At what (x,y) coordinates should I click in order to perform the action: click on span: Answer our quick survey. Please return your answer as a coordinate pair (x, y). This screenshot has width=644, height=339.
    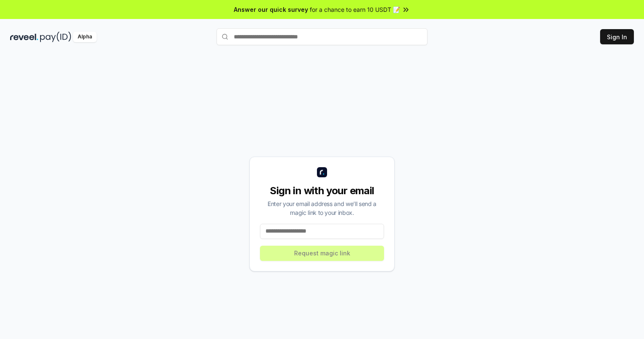
    Looking at the image, I should click on (271, 9).